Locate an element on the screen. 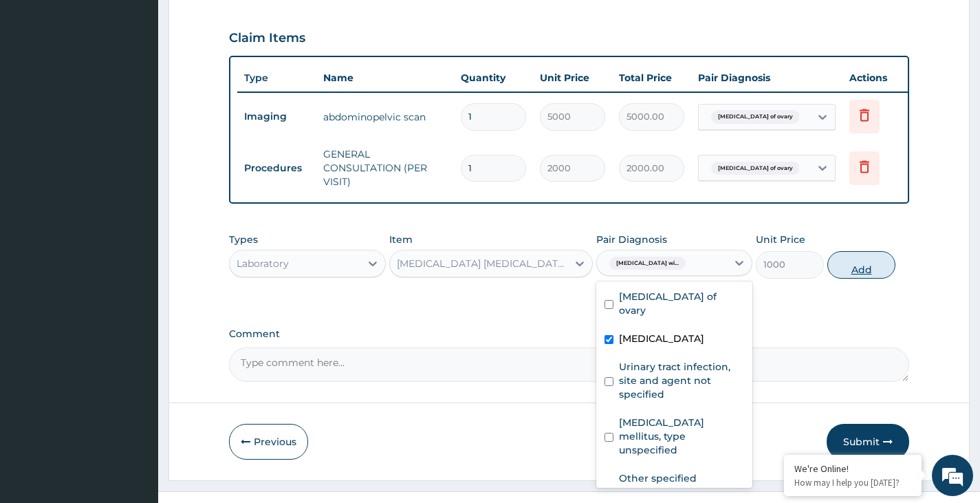 The image size is (980, 503). label: Comment is located at coordinates (569, 334).